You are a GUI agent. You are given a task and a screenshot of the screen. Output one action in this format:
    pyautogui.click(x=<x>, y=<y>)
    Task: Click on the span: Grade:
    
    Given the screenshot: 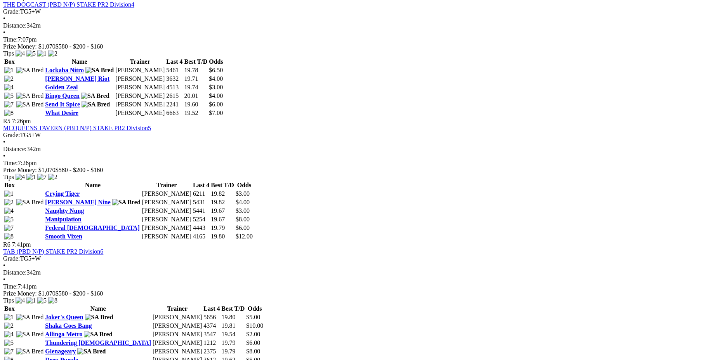 What is the action you would take?
    pyautogui.click(x=12, y=11)
    